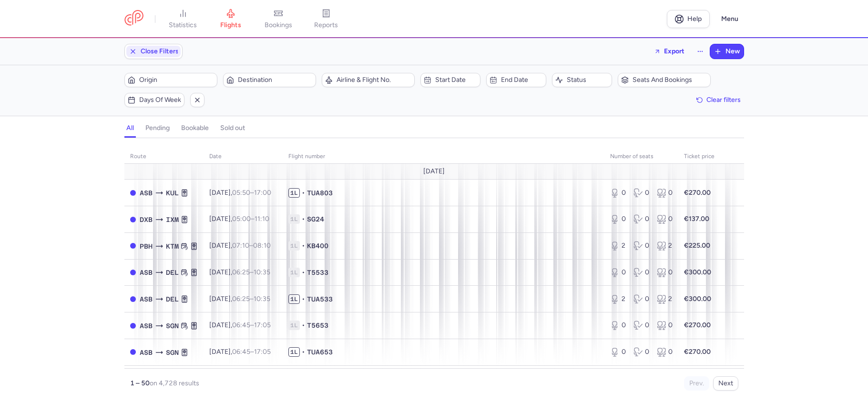  Describe the element at coordinates (689, 19) in the screenshot. I see `a: Help` at that location.